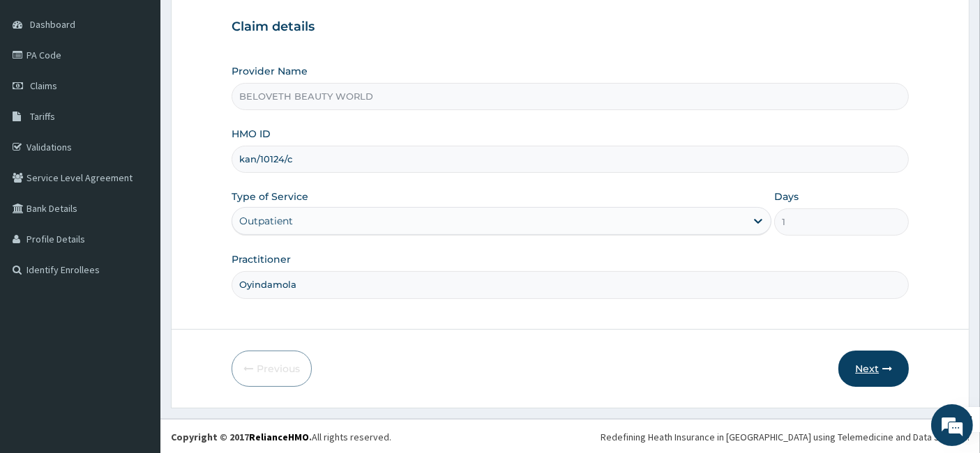 The image size is (980, 453). I want to click on img: d_794563401_company_1708531726252_794563401, so click(41, 87).